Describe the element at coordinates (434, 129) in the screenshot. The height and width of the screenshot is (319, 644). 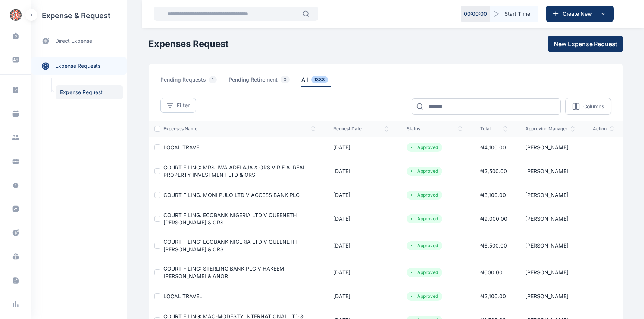
I see `span: status` at that location.